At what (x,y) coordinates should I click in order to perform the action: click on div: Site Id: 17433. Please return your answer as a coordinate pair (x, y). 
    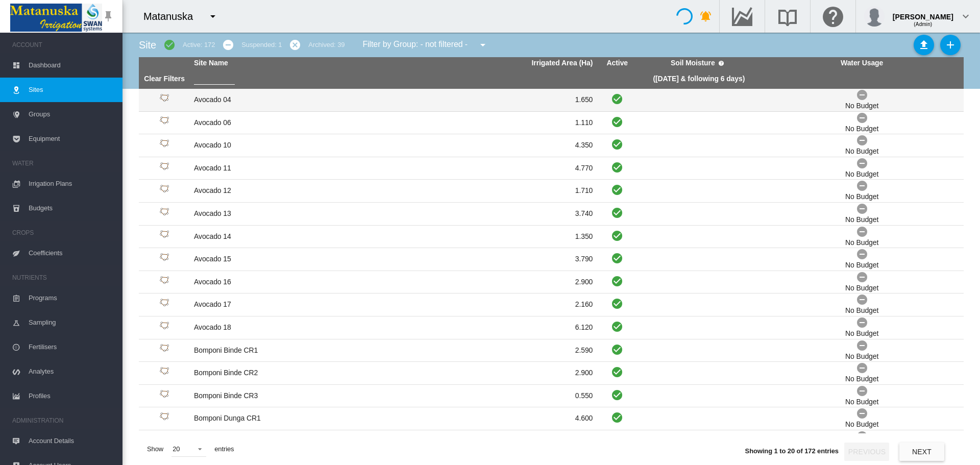
    Looking at the image, I should click on (164, 236).